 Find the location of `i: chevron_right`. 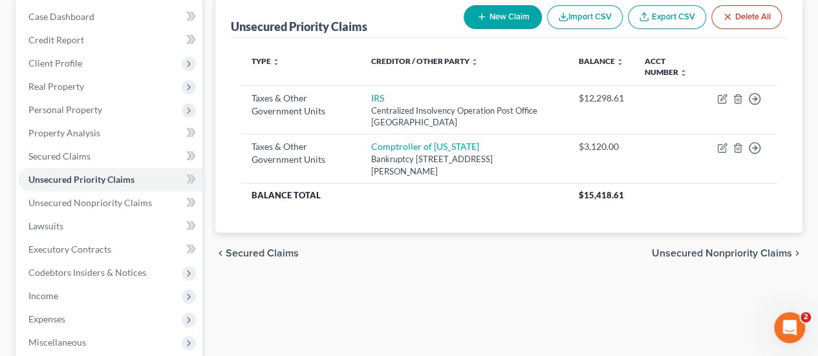

i: chevron_right is located at coordinates (797, 253).